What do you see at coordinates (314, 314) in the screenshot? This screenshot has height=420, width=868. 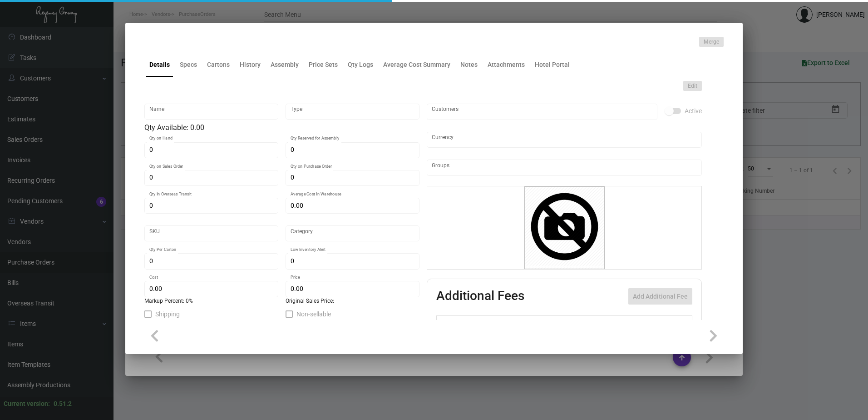 I see `span: Non-sellable` at bounding box center [314, 314].